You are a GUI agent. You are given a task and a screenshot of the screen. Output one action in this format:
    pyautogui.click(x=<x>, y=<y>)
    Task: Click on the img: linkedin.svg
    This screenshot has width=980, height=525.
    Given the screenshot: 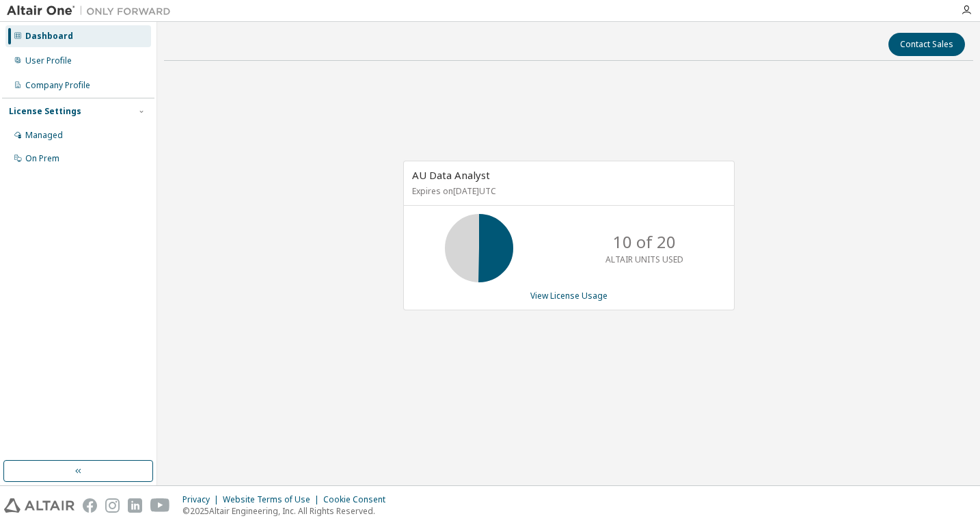 What is the action you would take?
    pyautogui.click(x=135, y=505)
    